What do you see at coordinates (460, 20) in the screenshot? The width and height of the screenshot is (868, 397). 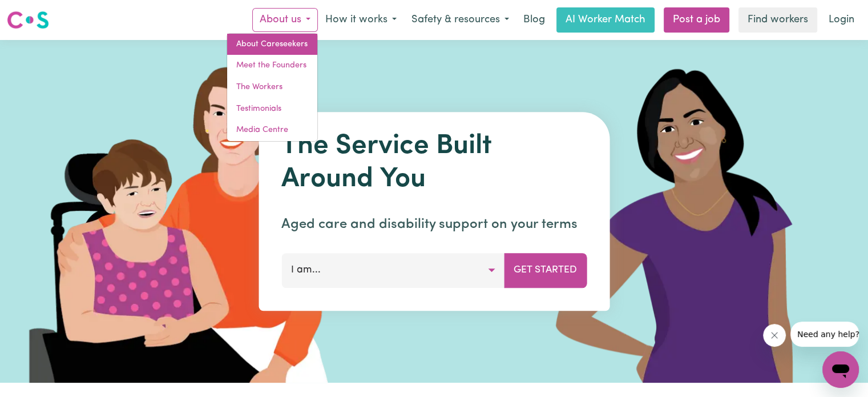 I see `button: Safety & resources` at bounding box center [460, 20].